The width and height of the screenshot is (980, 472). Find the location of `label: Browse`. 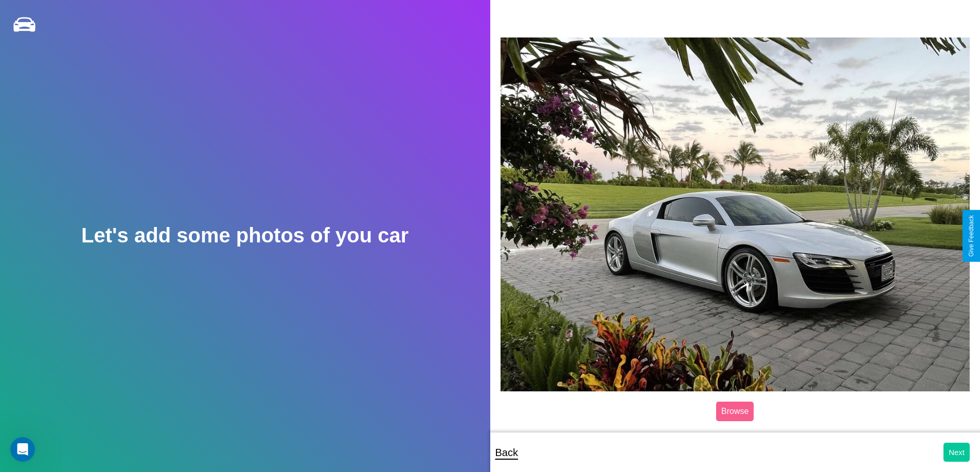

label: Browse is located at coordinates (735, 412).